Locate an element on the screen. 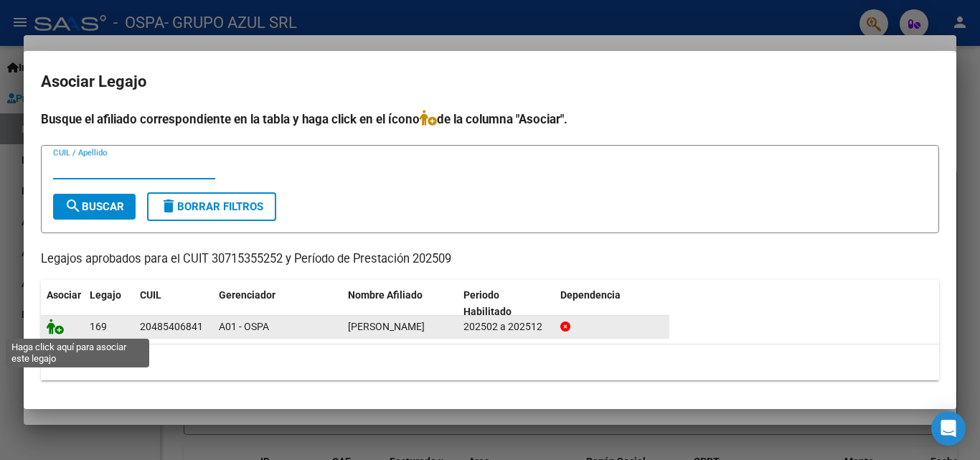  datatable-header-cell: Dependencia is located at coordinates (611, 303).